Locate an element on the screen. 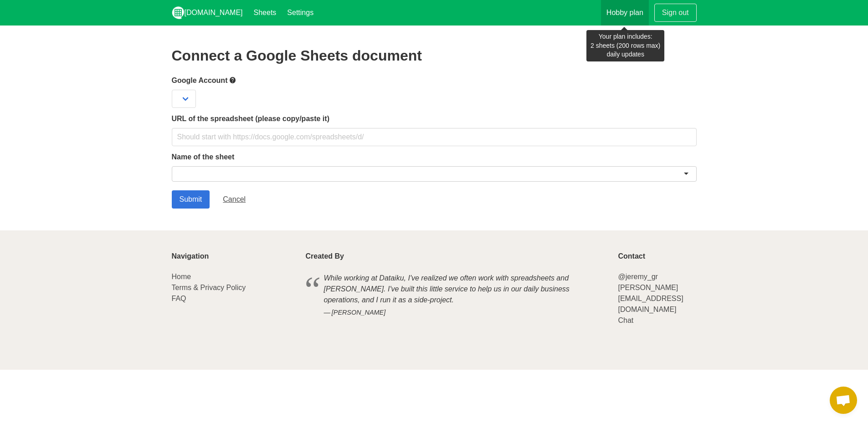  a: Chat is located at coordinates (625, 320).